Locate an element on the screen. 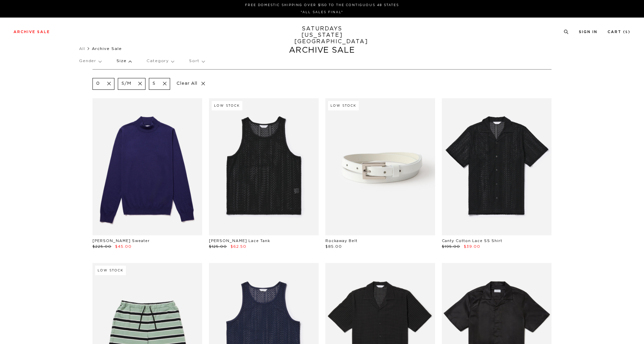 The height and width of the screenshot is (344, 644). p: 0 is located at coordinates (98, 84).